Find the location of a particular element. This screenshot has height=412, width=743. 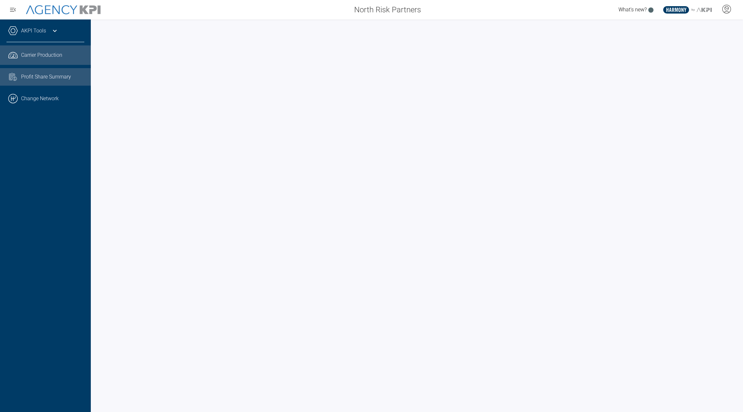

img: AgencyKPI is located at coordinates (63, 10).